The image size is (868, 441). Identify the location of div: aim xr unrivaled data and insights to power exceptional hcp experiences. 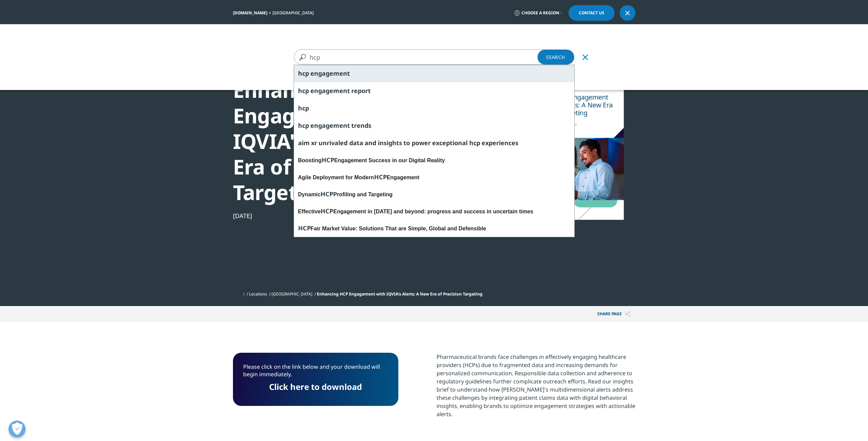
(434, 143).